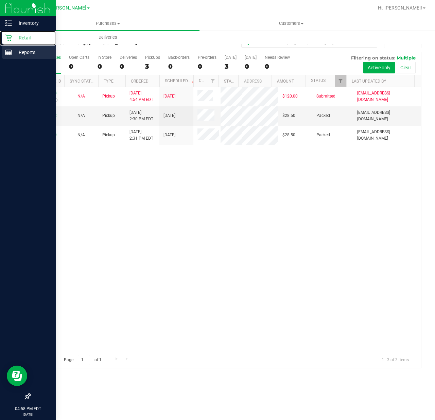 The height and width of the screenshot is (420, 435). Describe the element at coordinates (84, 360) in the screenshot. I see `input: 1` at that location.